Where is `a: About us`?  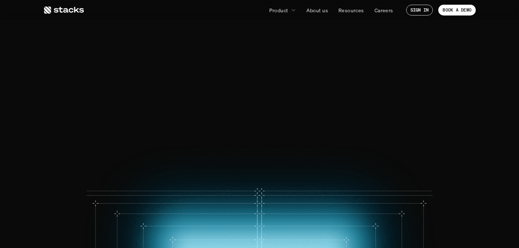
a: About us is located at coordinates (317, 10).